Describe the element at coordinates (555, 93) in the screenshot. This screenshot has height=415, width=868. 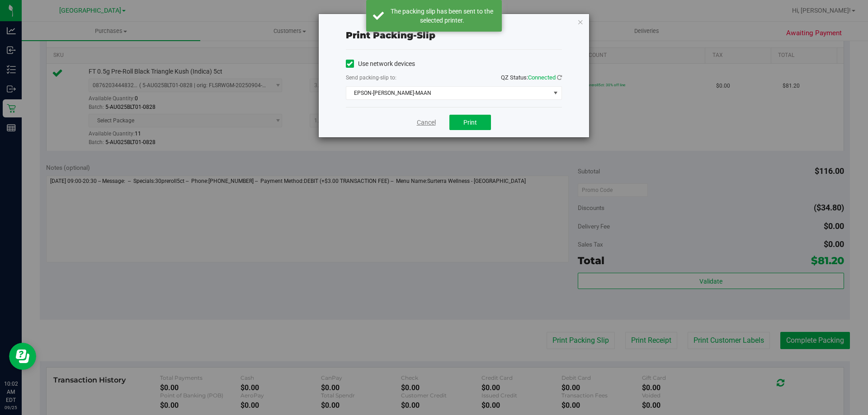
I see `span: select` at that location.